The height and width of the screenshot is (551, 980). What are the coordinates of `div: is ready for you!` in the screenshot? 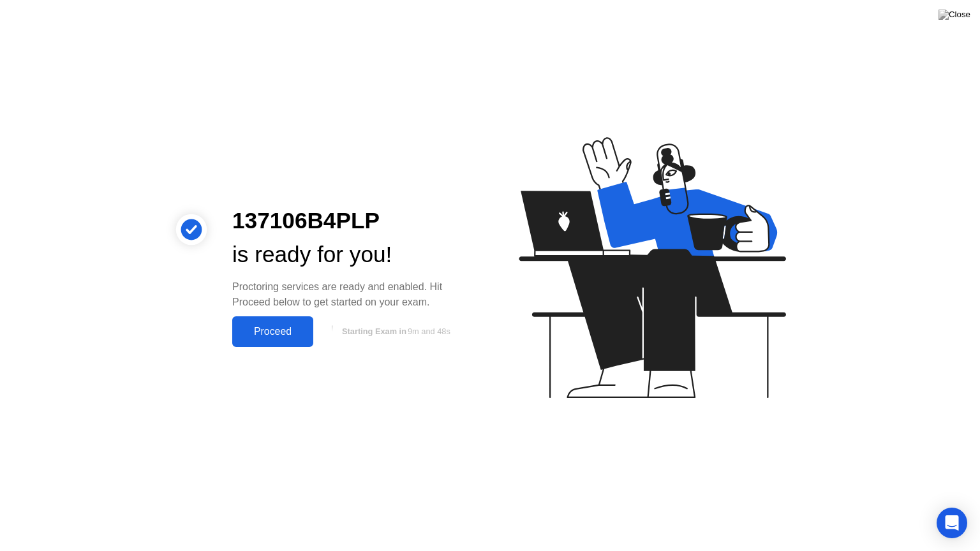 It's located at (351, 254).